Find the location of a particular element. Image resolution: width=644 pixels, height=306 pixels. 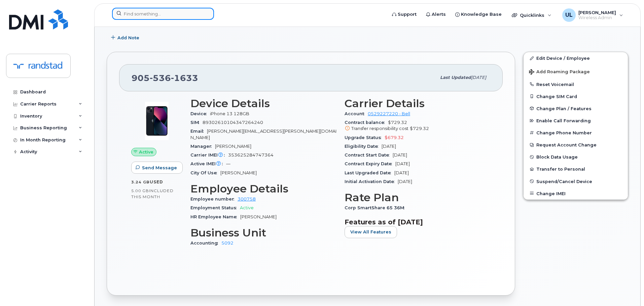

span: 1633 is located at coordinates (184, 78).